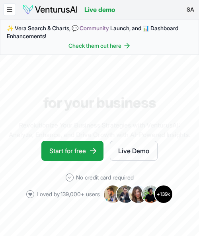  Describe the element at coordinates (151, 195) in the screenshot. I see `img: Avatar 4` at that location.